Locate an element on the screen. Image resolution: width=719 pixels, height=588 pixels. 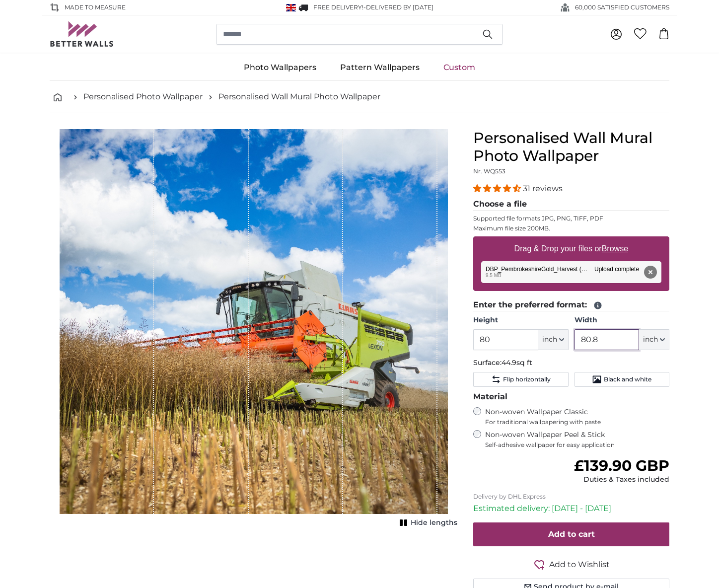
span: FREE delivery! is located at coordinates (338, 7).